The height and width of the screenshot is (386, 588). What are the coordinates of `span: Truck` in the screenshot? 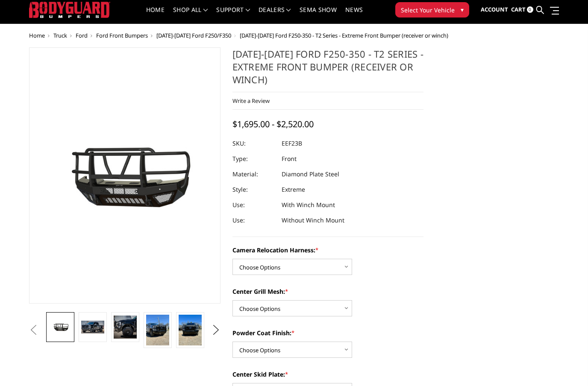 It's located at (60, 36).